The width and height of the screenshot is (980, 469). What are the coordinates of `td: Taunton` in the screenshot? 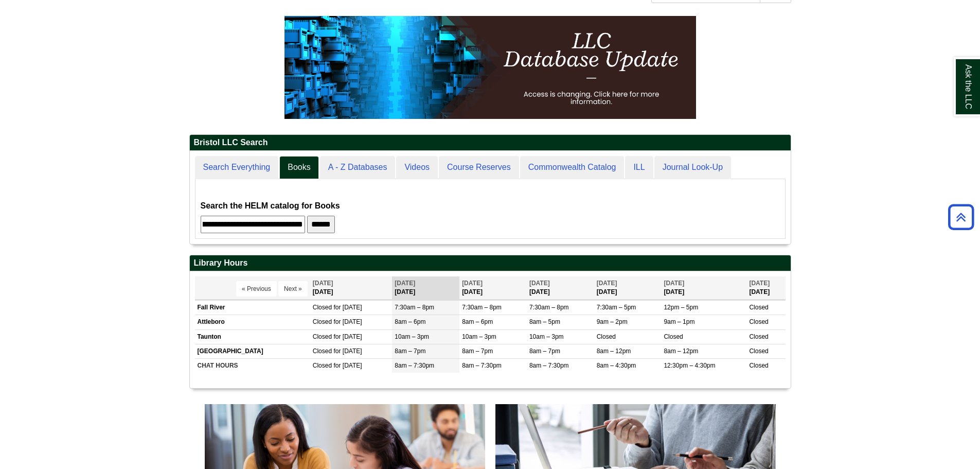 It's located at (252, 337).